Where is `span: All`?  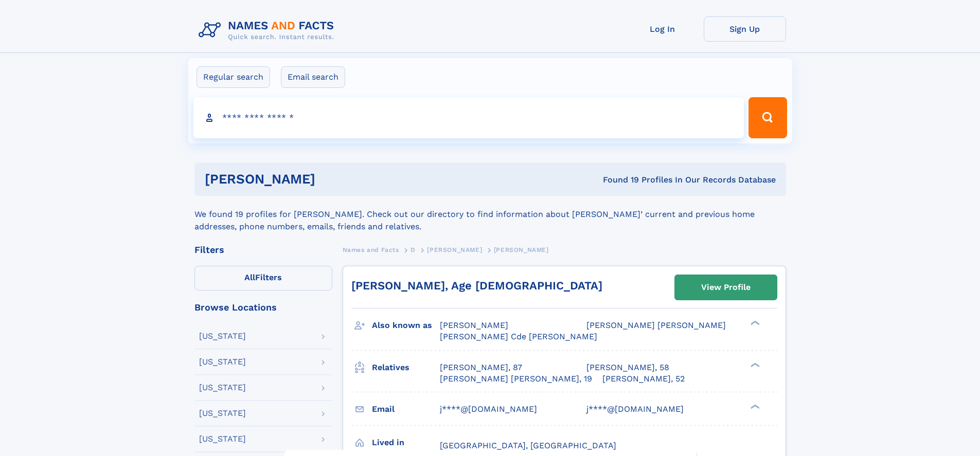
span: All is located at coordinates (250, 277).